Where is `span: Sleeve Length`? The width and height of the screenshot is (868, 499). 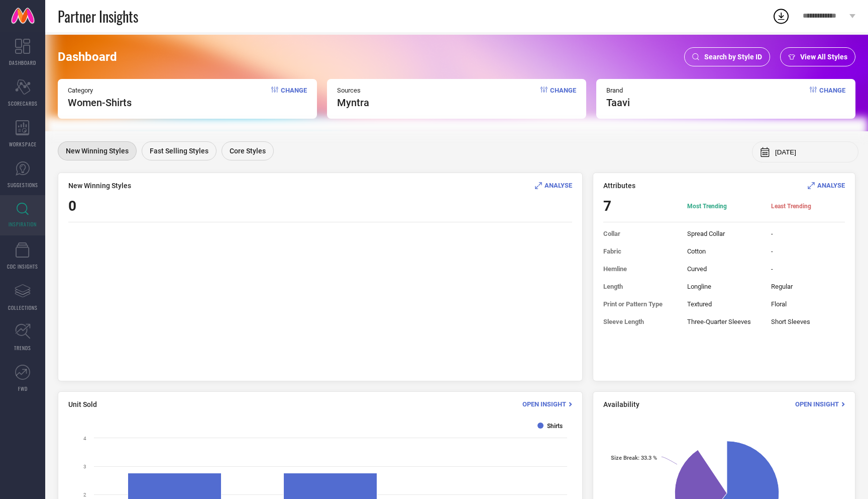 span: Sleeve Length is located at coordinates (640, 321).